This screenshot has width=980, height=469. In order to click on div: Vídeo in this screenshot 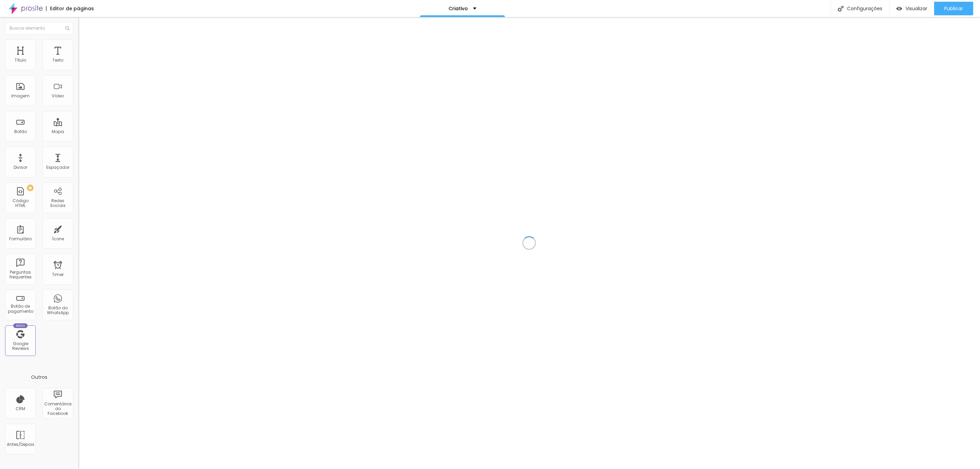, I will do `click(58, 96)`.